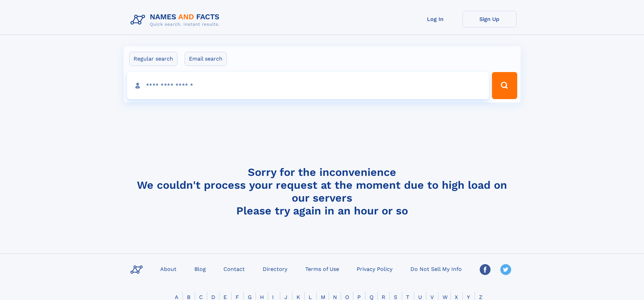  I want to click on button: Search Button, so click(505, 85).